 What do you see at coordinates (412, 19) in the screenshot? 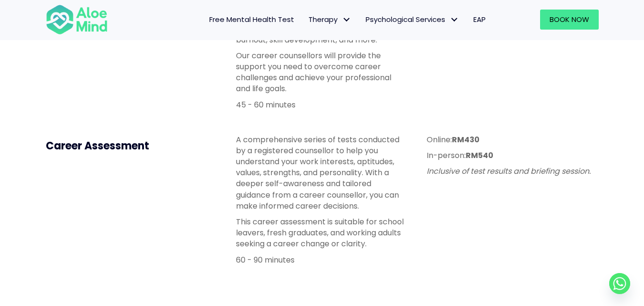
I see `span: Psychological Services` at bounding box center [412, 19].